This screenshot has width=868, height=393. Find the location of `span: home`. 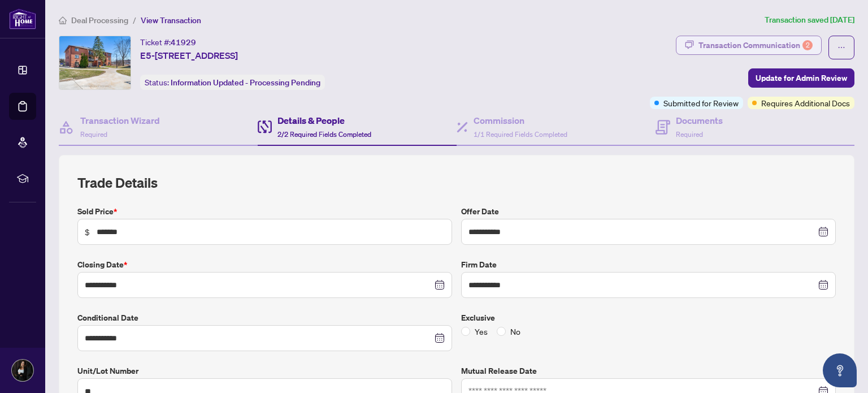

span: home is located at coordinates (63, 20).